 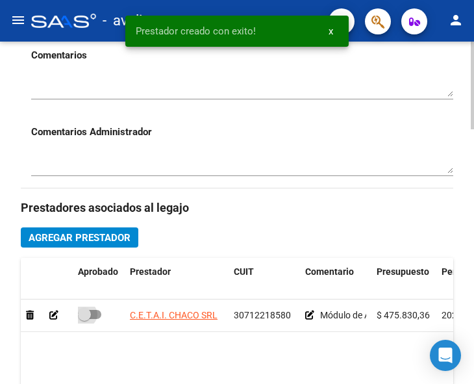 What do you see at coordinates (130, 21) in the screenshot?
I see `span: - avalian` at bounding box center [130, 21].